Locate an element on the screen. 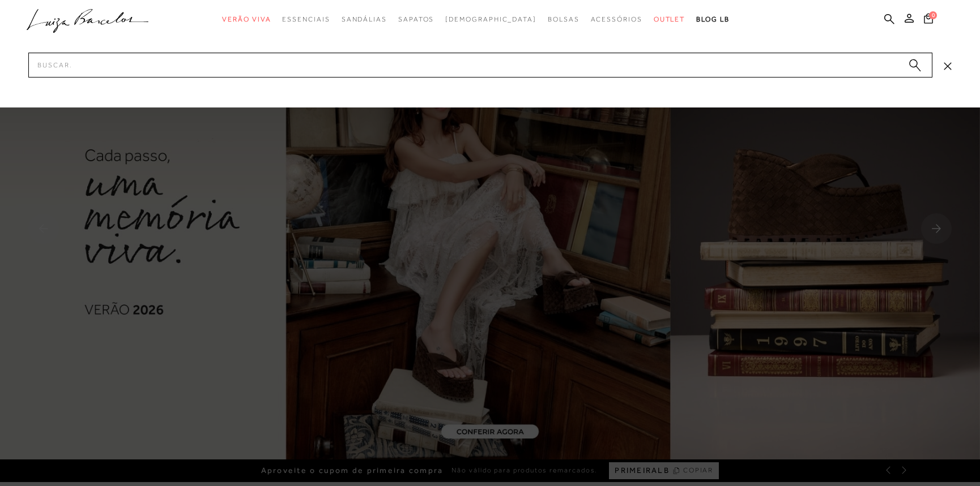 The width and height of the screenshot is (980, 486). span: Outlet is located at coordinates (670, 19).